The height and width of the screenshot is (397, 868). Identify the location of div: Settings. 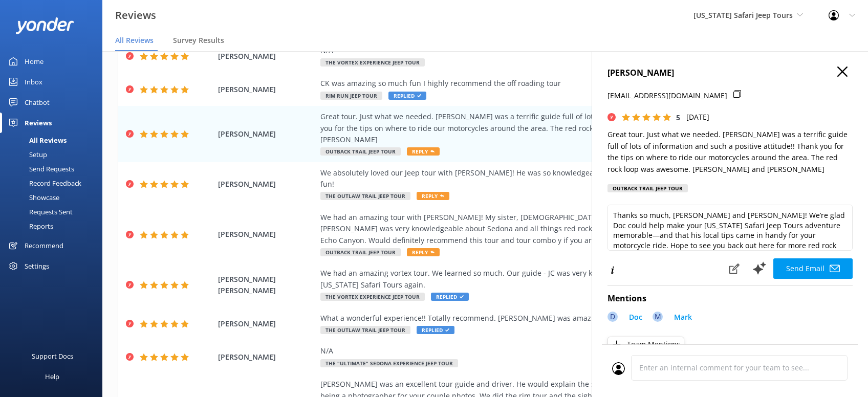
(37, 266).